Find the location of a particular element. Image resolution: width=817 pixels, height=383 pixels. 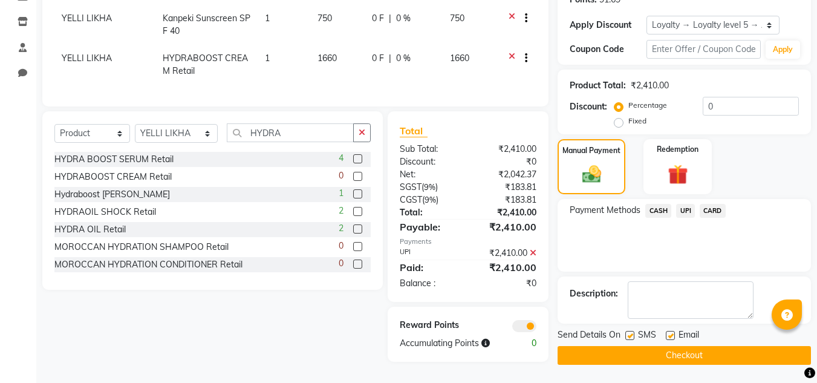

img: _cash.svg is located at coordinates (592, 174).